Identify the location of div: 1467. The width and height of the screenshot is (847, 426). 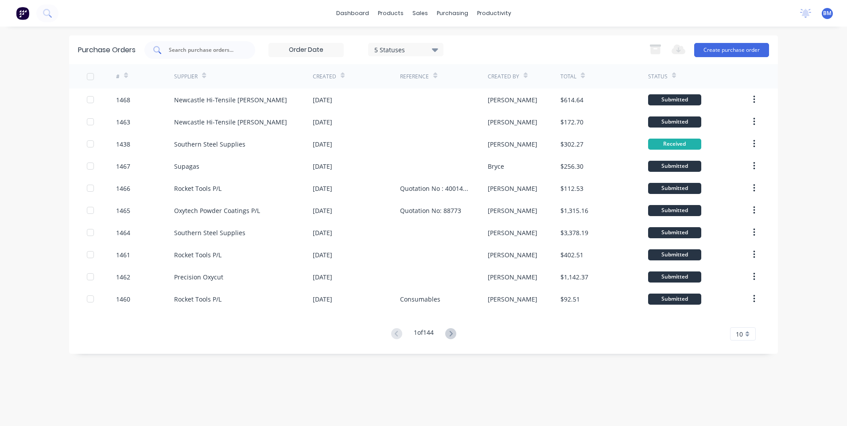
(123, 166).